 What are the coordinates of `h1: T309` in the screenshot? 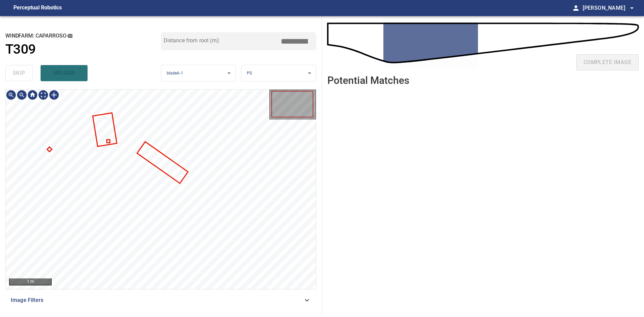 It's located at (20, 49).